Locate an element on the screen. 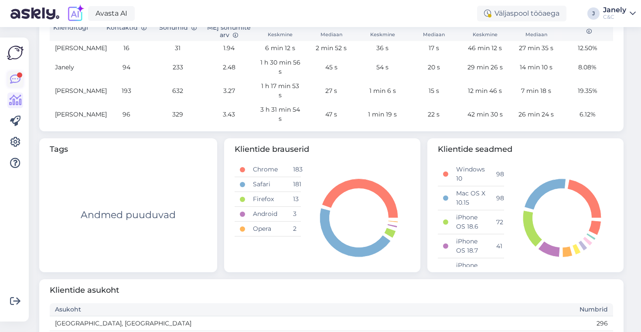 Image resolution: width=641 pixels, height=332 pixels. td: 36 s is located at coordinates (382, 48).